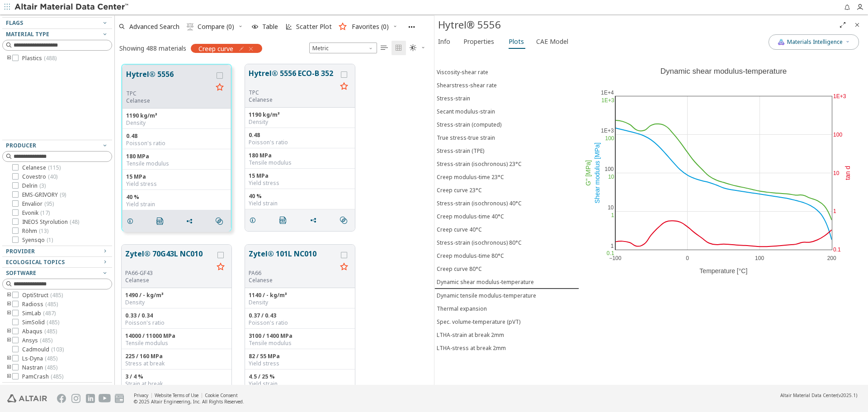 The height and width of the screenshot is (412, 868). I want to click on span: ( 103 ), so click(57, 349).